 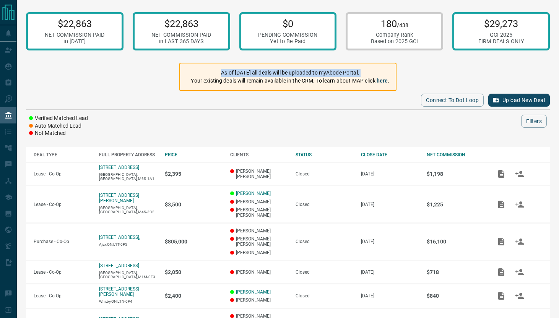 What do you see at coordinates (194, 296) in the screenshot?
I see `p: $2,400` at bounding box center [194, 296].